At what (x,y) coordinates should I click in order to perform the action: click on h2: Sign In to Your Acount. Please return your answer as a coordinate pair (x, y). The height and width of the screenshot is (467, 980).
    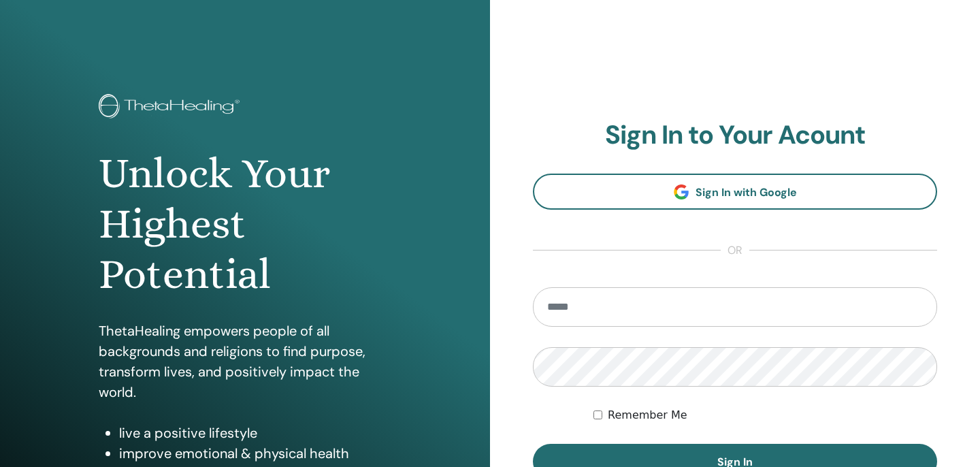
    Looking at the image, I should click on (735, 135).